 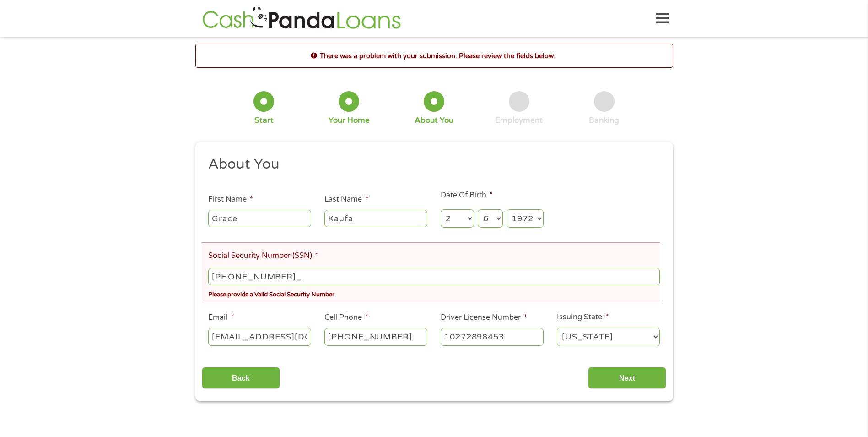 I want to click on label: Social Security Number (SSN), so click(x=263, y=255).